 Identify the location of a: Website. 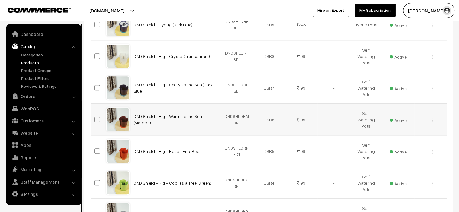
(43, 133).